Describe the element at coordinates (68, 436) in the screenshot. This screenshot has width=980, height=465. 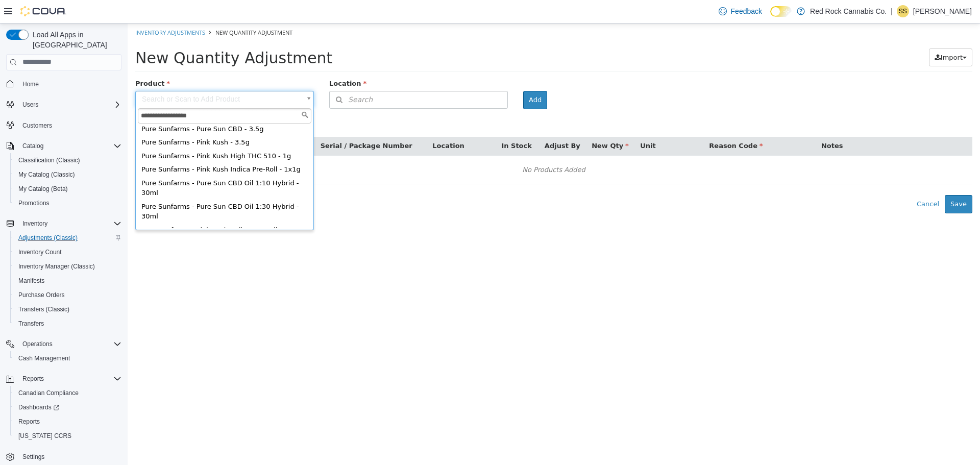
I see `span: Washington CCRS` at that location.